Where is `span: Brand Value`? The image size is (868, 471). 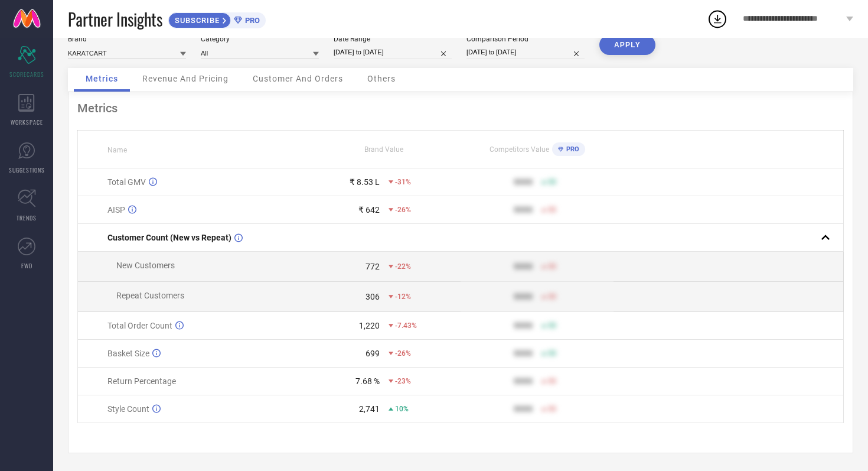
span: Brand Value is located at coordinates (384, 149).